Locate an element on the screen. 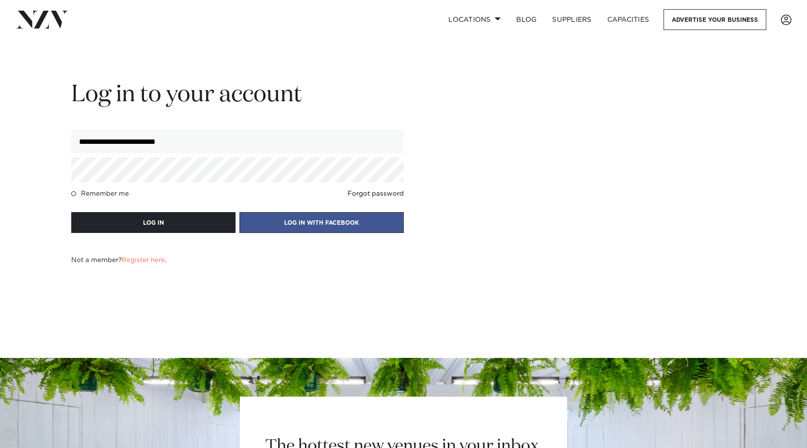 The height and width of the screenshot is (448, 807). h4: Remember me is located at coordinates (105, 194).